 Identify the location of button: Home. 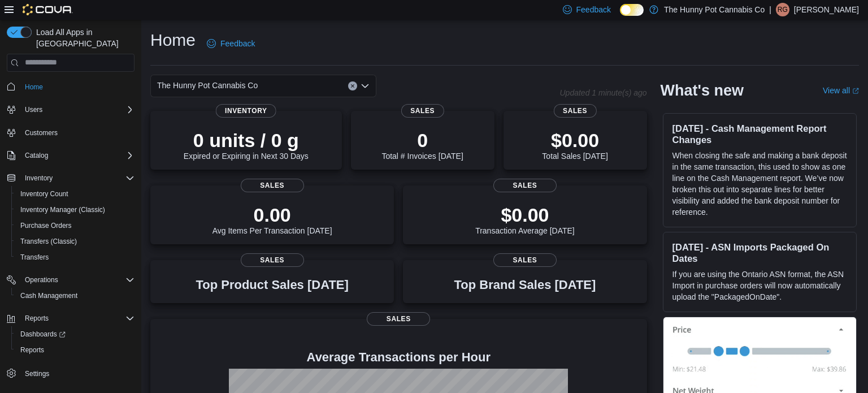
(71, 87).